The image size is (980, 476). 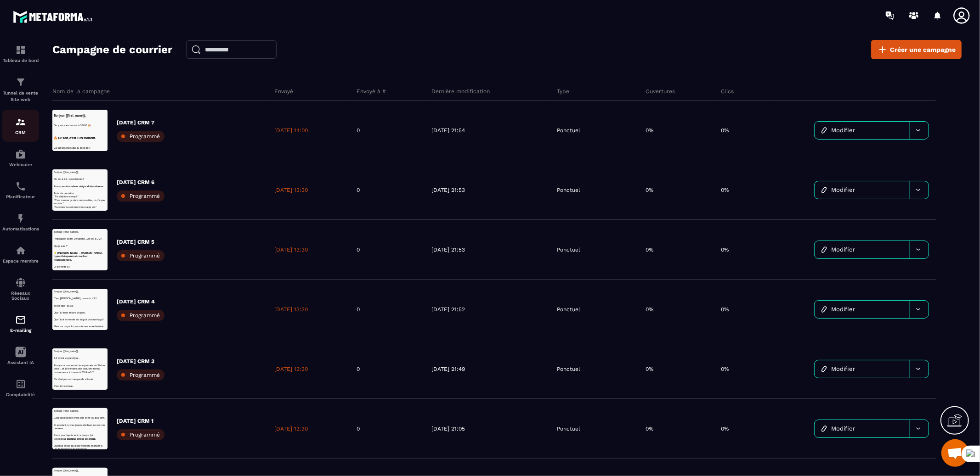 I want to click on p: Tu n’en peux plus, mais tu continues., so click(x=91, y=146).